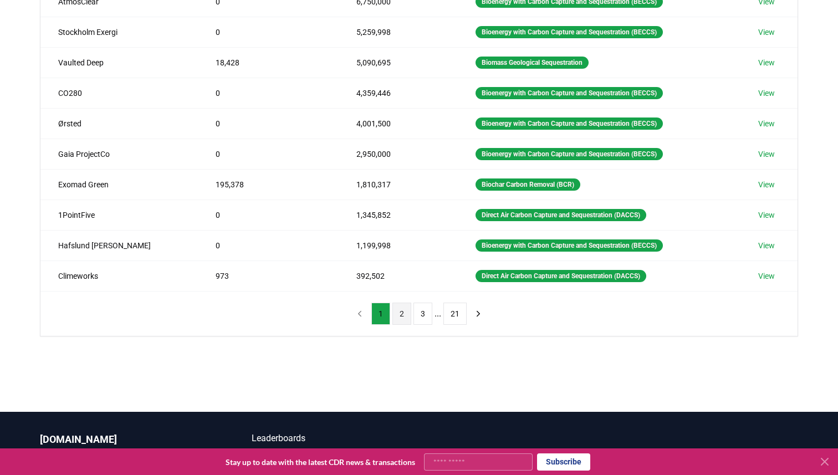  What do you see at coordinates (527, 184) in the screenshot?
I see `div: Biochar Carbon Removal (BCR)` at bounding box center [527, 184].